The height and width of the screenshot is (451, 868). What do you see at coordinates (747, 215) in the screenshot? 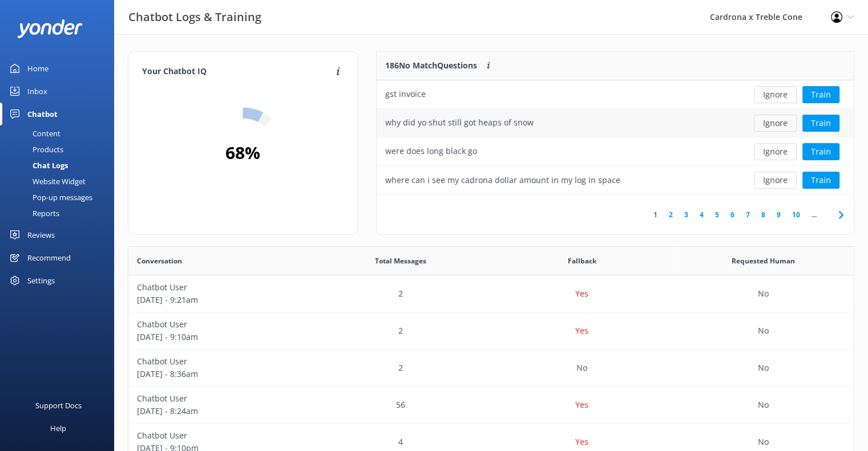
I see `a: 7` at bounding box center [747, 215].